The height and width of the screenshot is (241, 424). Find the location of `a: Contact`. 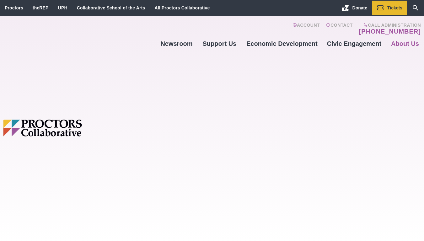

a: Contact is located at coordinates (339, 29).